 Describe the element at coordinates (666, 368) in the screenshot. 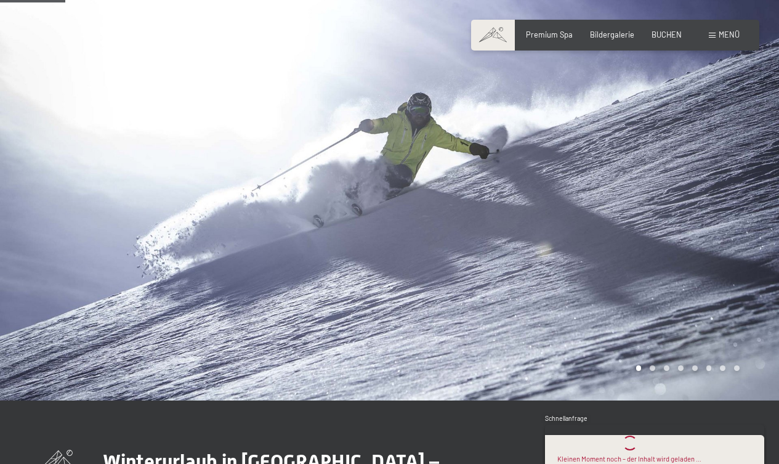

I see `div: Carousel Page 3` at that location.